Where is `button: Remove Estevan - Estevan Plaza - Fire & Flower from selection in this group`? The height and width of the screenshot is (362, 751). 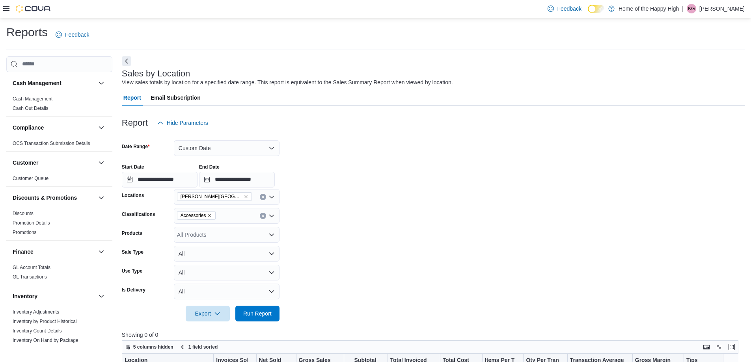
button: Remove Estevan - Estevan Plaza - Fire & Flower from selection in this group is located at coordinates (246, 197).